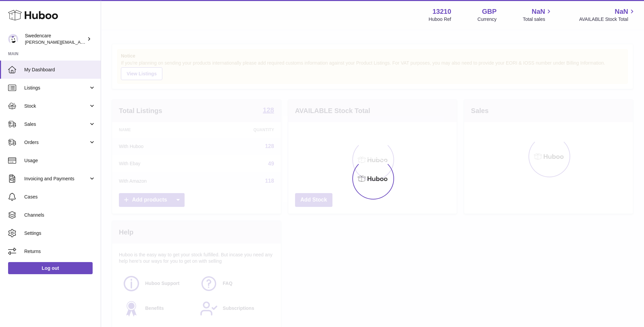 This screenshot has height=327, width=644. Describe the element at coordinates (50, 268) in the screenshot. I see `a: Log out` at that location.